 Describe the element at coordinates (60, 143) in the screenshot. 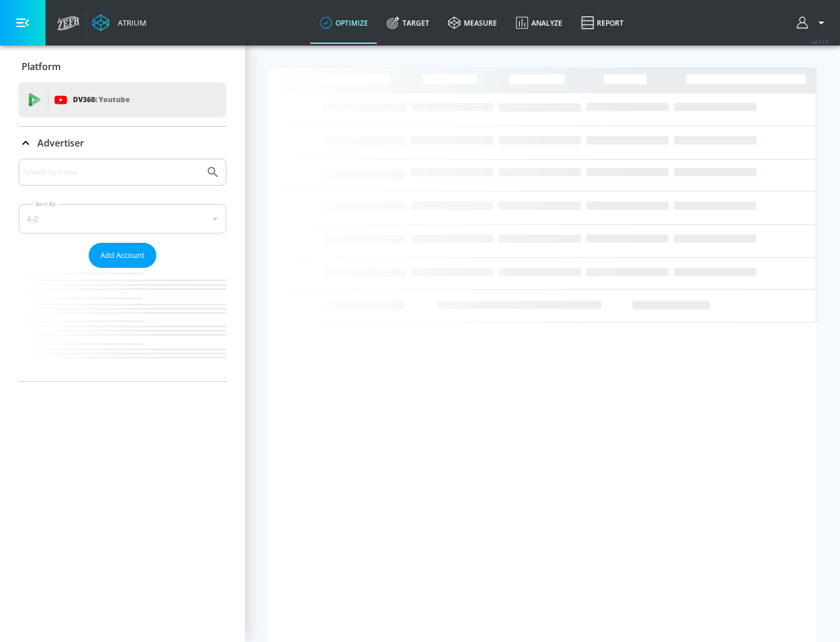

I see `p: Advertiser` at that location.